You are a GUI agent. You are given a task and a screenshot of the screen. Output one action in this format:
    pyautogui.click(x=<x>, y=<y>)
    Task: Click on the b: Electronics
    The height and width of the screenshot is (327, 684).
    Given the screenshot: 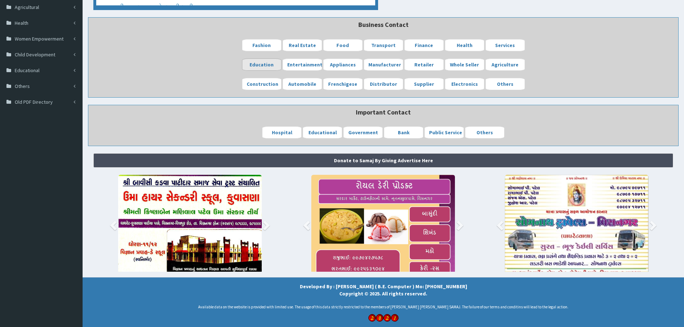 What is the action you would take?
    pyautogui.click(x=465, y=84)
    